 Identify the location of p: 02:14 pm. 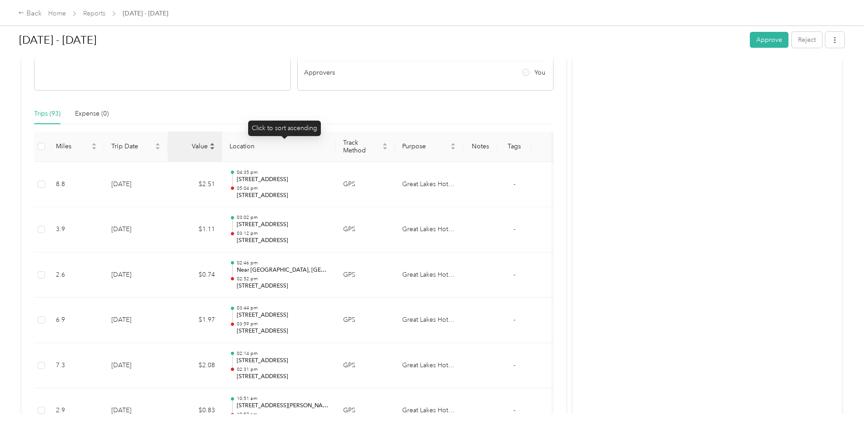
(282, 353).